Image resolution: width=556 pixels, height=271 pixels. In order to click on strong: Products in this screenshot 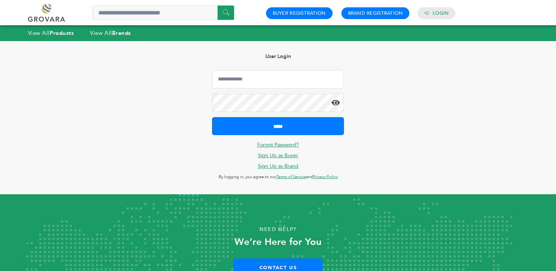, I will do `click(62, 33)`.